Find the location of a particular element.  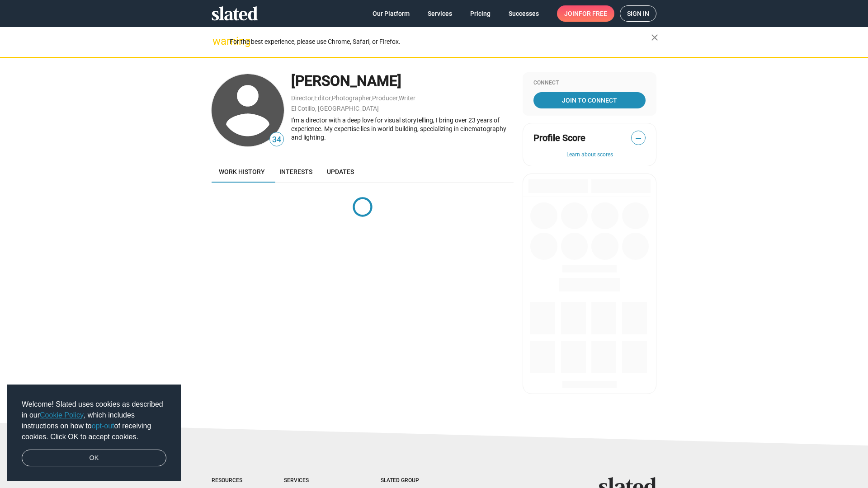

a: Work history is located at coordinates (242, 172).